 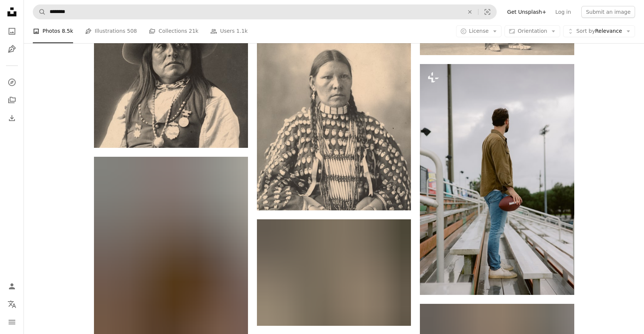 What do you see at coordinates (171, 247) in the screenshot?
I see `a: woman in black tank top` at bounding box center [171, 247].